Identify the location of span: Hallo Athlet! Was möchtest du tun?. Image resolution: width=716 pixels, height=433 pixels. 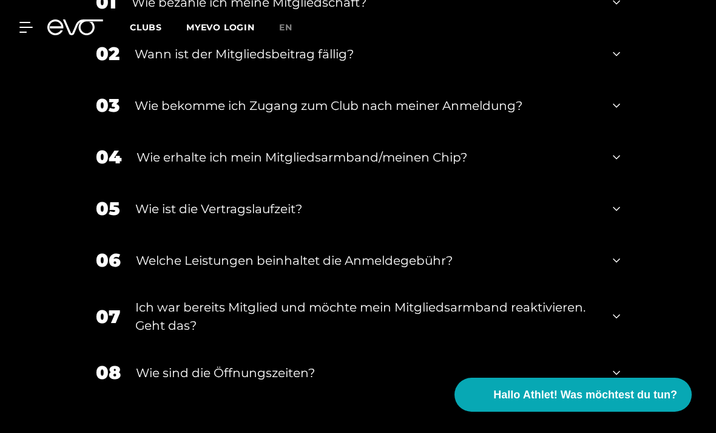
(585, 394).